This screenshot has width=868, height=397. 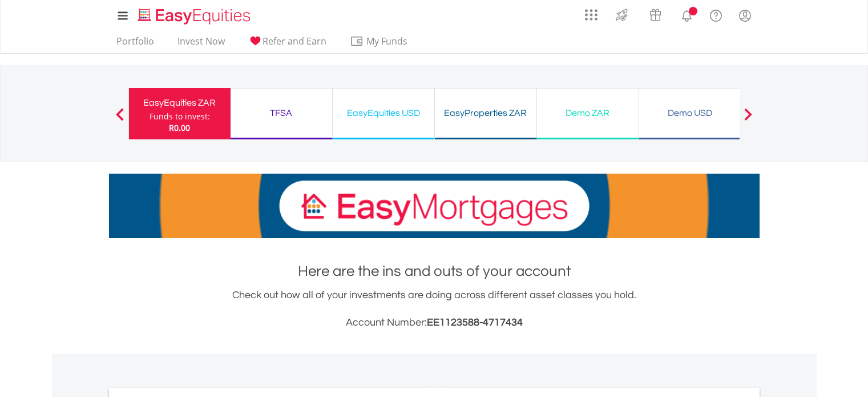 I want to click on div: EasyProperties ZAR, so click(x=486, y=113).